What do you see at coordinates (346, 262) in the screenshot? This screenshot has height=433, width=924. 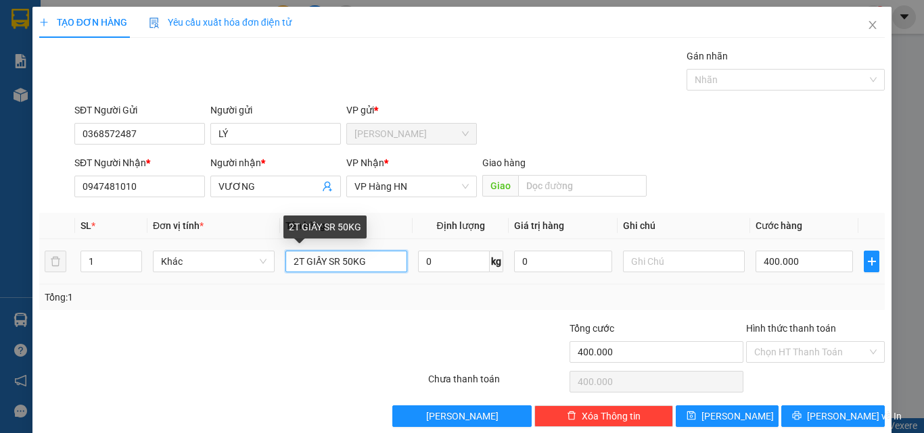 I see `input: VD: Bàn, Ghế` at bounding box center [346, 262].